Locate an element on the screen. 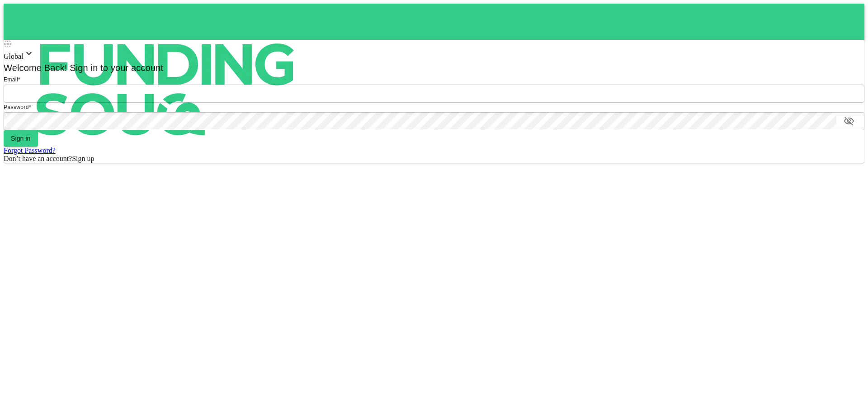 This screenshot has width=868, height=412. a: logo is located at coordinates (434, 22).